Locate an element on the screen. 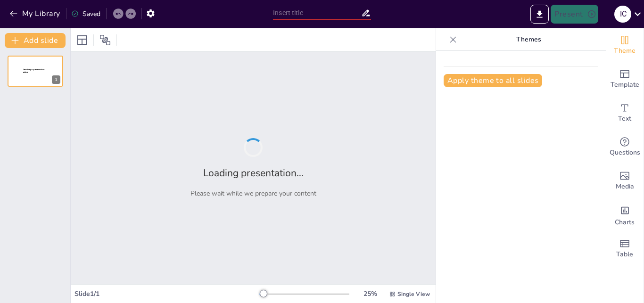 The width and height of the screenshot is (644, 303). div: Add ready made slides is located at coordinates (625, 79).